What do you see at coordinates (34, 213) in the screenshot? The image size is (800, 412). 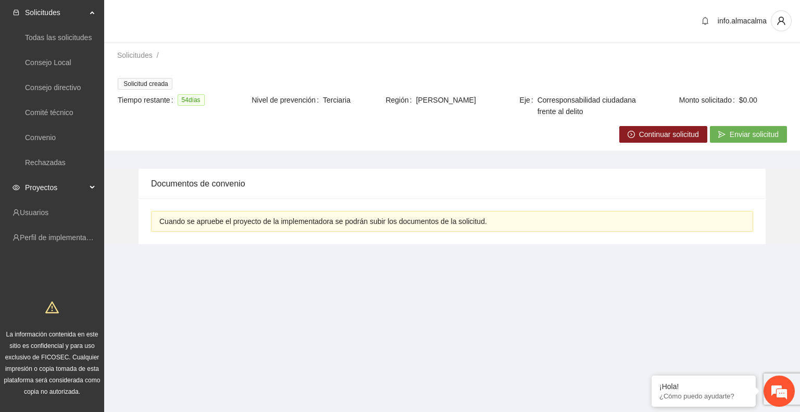 I see `a: Usuarios` at bounding box center [34, 213].